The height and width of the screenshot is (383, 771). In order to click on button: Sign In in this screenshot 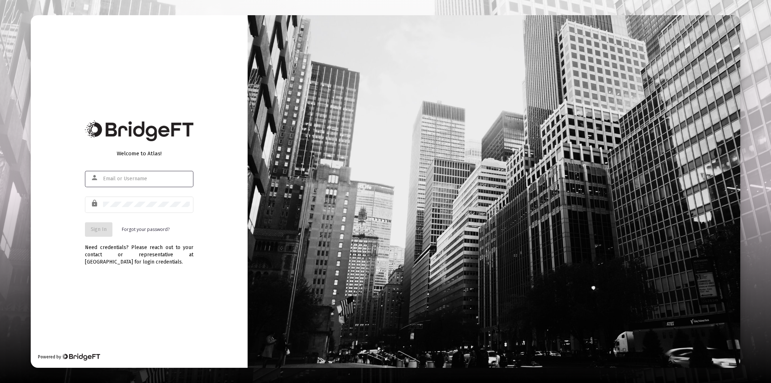, I will do `click(99, 229)`.